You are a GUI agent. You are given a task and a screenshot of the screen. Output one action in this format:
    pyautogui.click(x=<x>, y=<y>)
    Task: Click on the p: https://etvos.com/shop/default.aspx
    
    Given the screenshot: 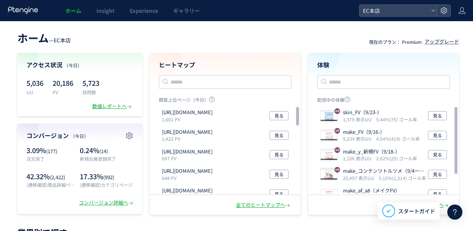 What is the action you would take?
    pyautogui.click(x=187, y=112)
    